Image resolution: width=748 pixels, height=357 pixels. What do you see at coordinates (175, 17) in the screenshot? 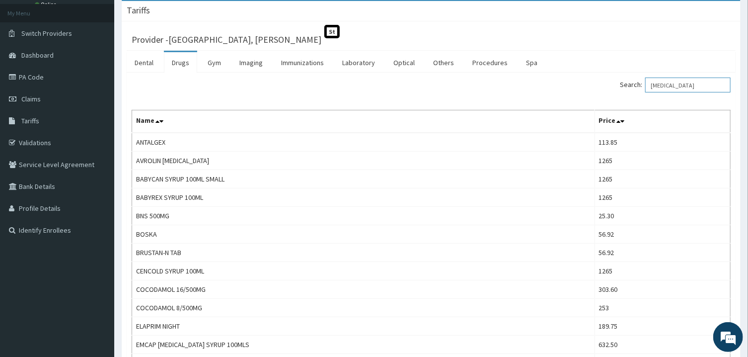
I see `div: Minimize live chat window` at bounding box center [175, 17].